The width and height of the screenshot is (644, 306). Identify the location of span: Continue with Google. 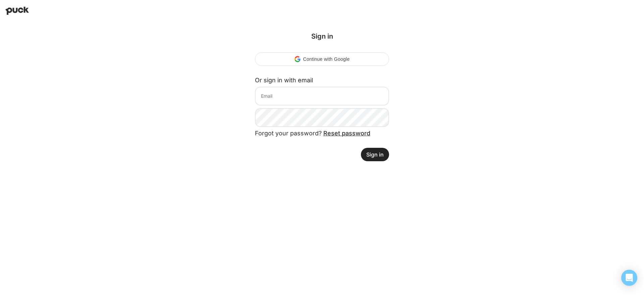
(327, 59).